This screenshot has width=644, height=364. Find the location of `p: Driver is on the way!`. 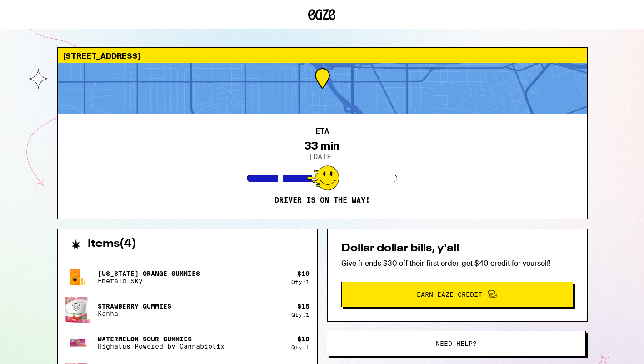

p: Driver is on the way! is located at coordinates (322, 201).